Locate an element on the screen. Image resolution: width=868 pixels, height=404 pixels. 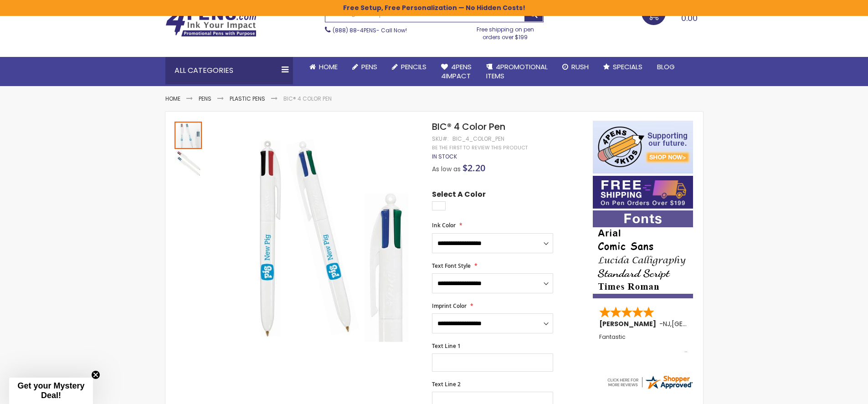
span: Text Line 1 is located at coordinates (446, 345).